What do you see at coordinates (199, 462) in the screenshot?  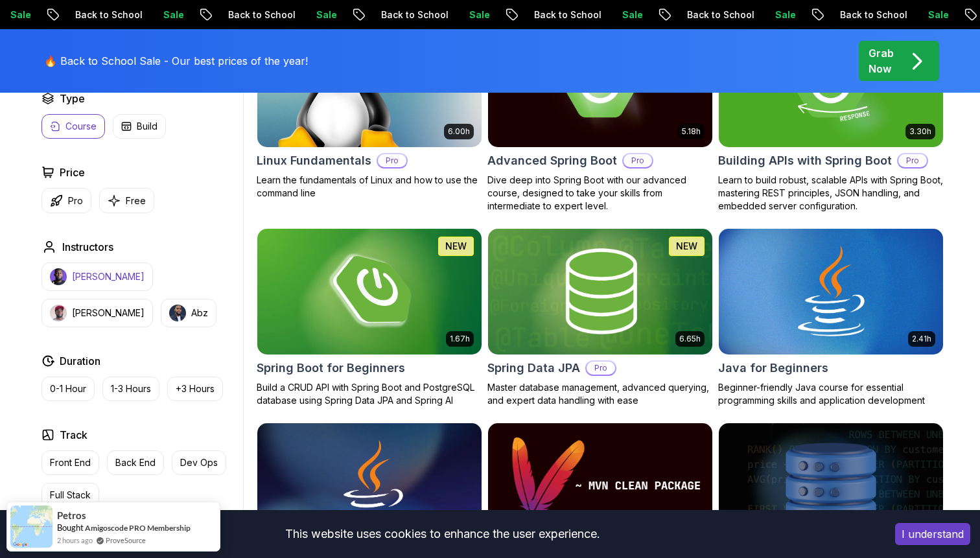 I see `button: Dev Ops` at bounding box center [199, 462].